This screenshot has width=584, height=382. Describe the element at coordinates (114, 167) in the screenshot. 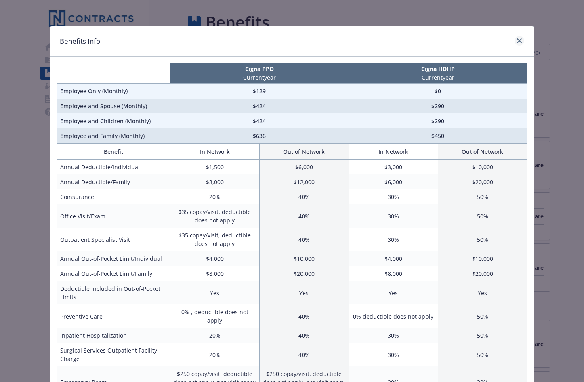

I see `td: Annual Deductible/Individual` at that location.